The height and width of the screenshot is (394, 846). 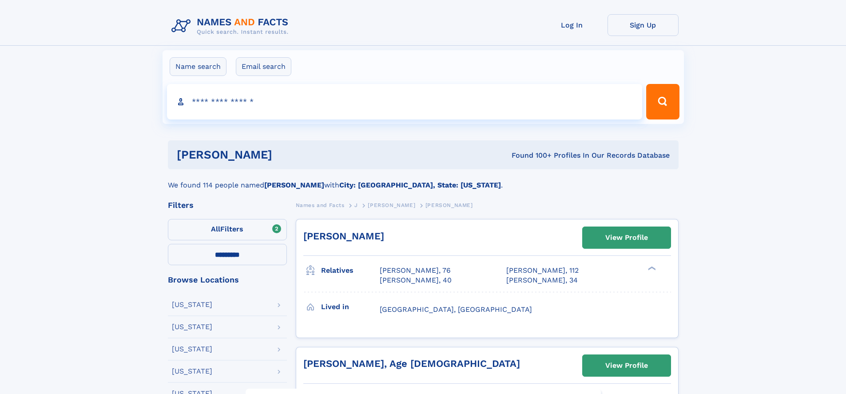 I want to click on a: Log In, so click(x=572, y=25).